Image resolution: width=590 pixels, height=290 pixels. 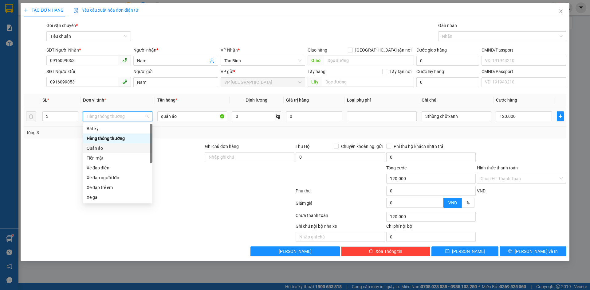 I want to click on button: delete, so click(x=31, y=116).